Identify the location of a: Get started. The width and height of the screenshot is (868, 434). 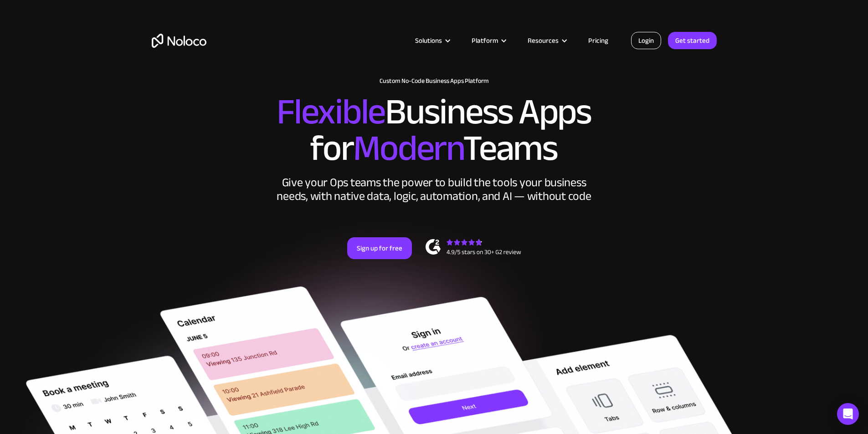
(692, 40).